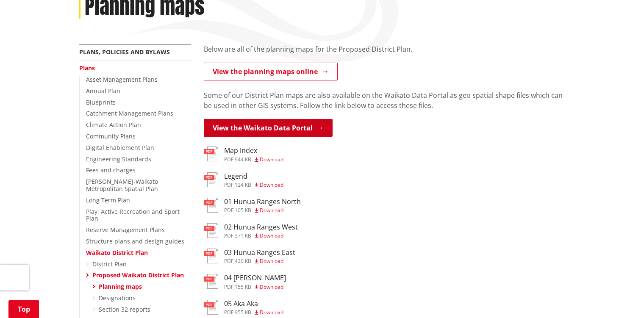  I want to click on a: Section 32 reports, so click(124, 309).